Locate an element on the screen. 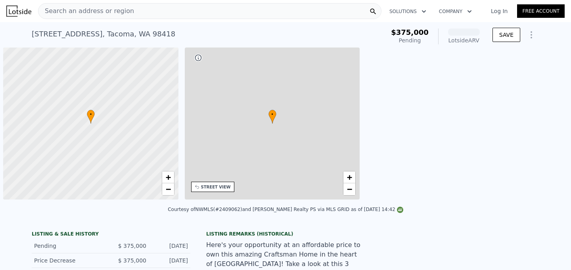  button: SAVE is located at coordinates (506, 35).